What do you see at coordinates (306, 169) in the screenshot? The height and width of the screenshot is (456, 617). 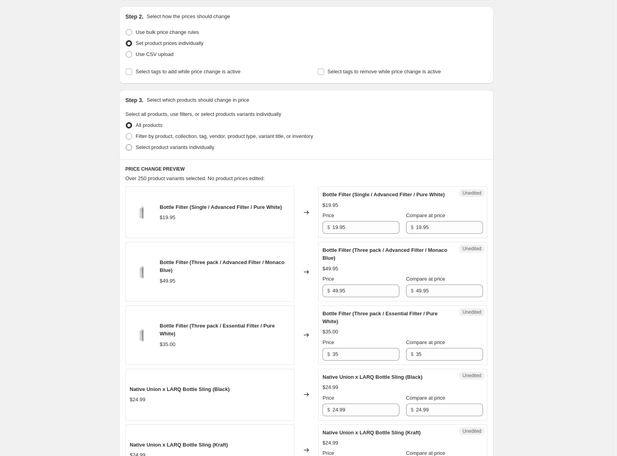 I see `h6: PRICE CHANGE PREVIEW` at bounding box center [306, 169].